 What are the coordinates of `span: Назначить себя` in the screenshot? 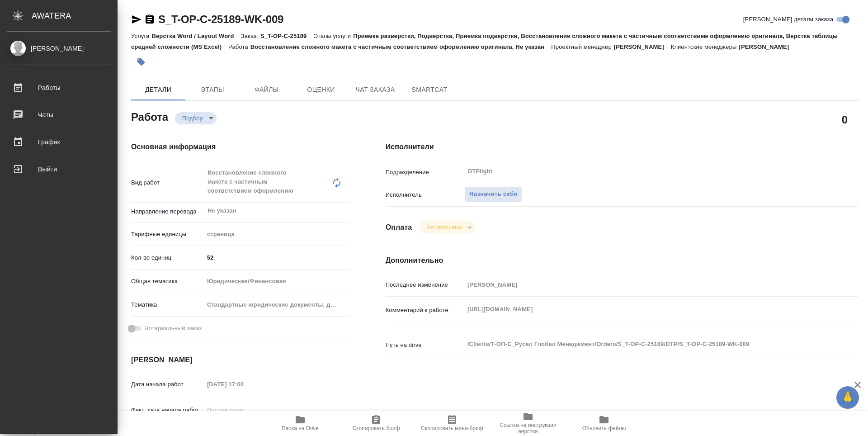 It's located at (493, 194).